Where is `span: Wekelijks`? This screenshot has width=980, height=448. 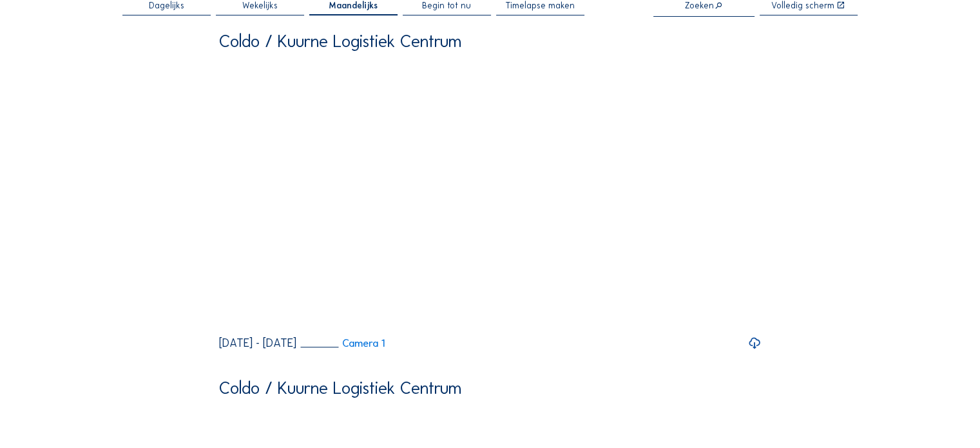 span: Wekelijks is located at coordinates (260, 6).